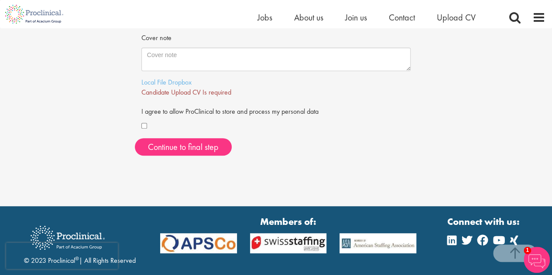  I want to click on span: 1, so click(527, 250).